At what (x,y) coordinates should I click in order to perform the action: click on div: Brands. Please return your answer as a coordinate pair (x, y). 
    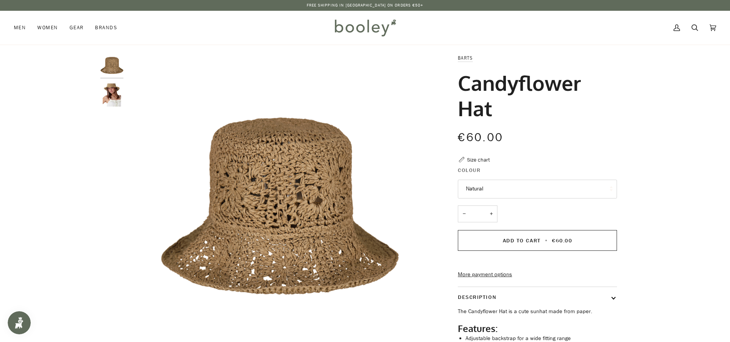
    Looking at the image, I should click on (106, 28).